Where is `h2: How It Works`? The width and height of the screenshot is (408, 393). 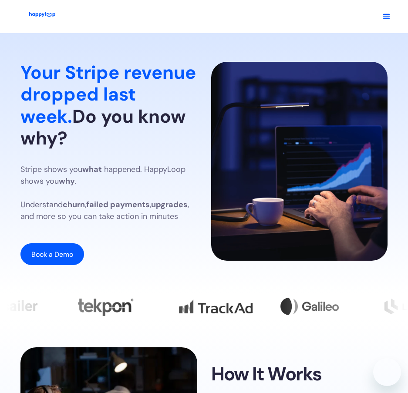
h2: How It Works is located at coordinates (266, 374).